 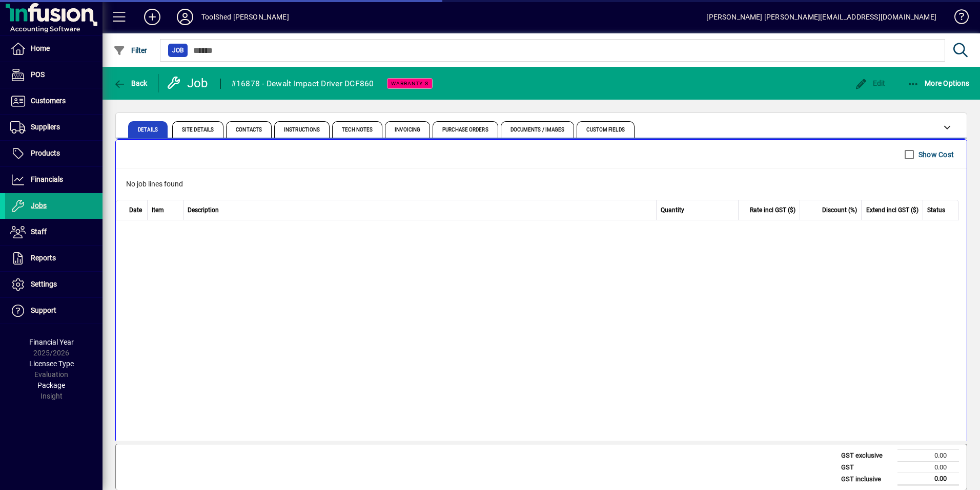 What do you see at coordinates (130, 50) in the screenshot?
I see `button: Filter` at bounding box center [130, 50].